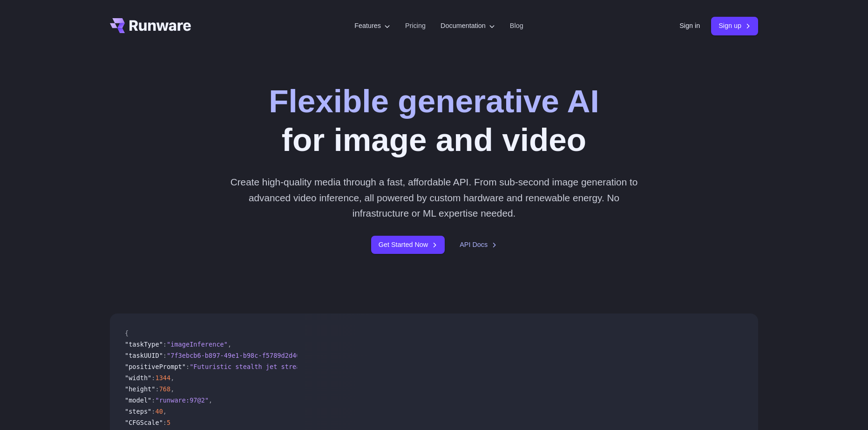 The image size is (868, 430). I want to click on a: Pricing, so click(415, 26).